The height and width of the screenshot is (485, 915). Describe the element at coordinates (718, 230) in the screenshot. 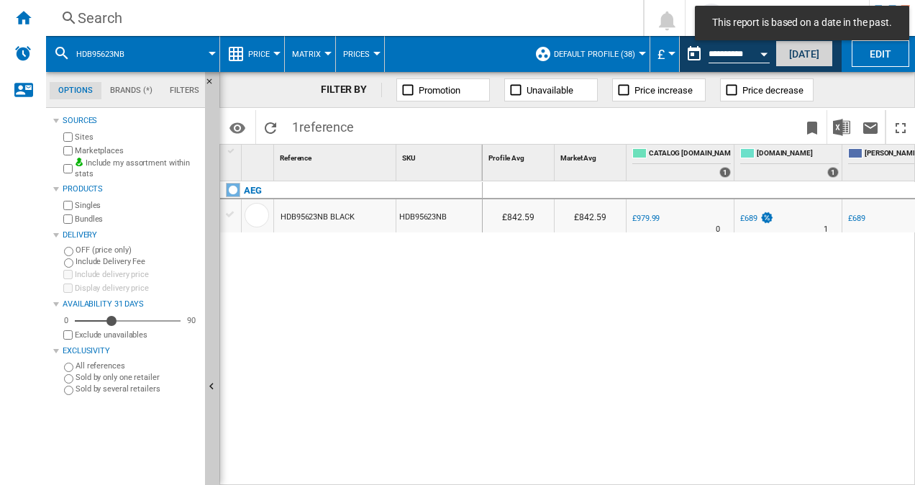

I see `div: Delivery Time : 0 day` at that location.